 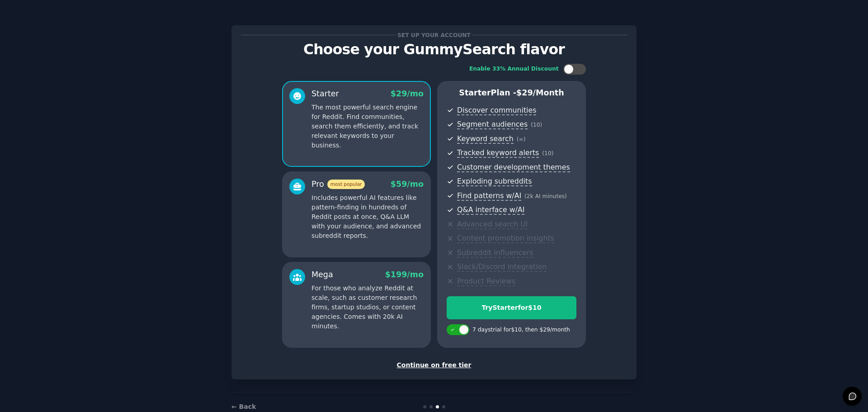 What do you see at coordinates (434, 49) in the screenshot?
I see `p: Choose your GummySearch flavor` at bounding box center [434, 49].